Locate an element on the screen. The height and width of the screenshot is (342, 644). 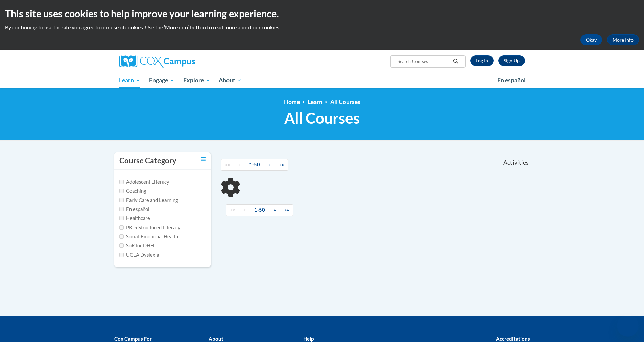
label: Early Care and Learning is located at coordinates (148, 200).